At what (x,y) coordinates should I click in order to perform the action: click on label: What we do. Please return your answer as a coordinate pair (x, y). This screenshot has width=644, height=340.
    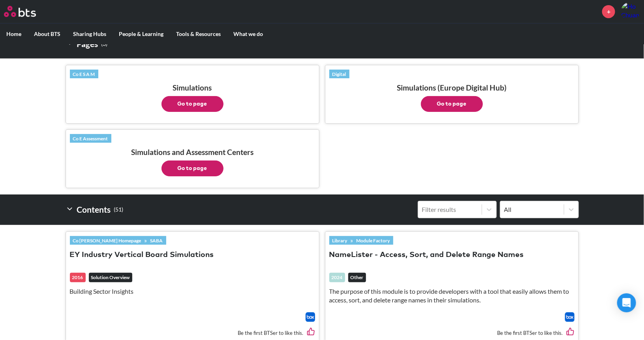
    Looking at the image, I should click on (248, 34).